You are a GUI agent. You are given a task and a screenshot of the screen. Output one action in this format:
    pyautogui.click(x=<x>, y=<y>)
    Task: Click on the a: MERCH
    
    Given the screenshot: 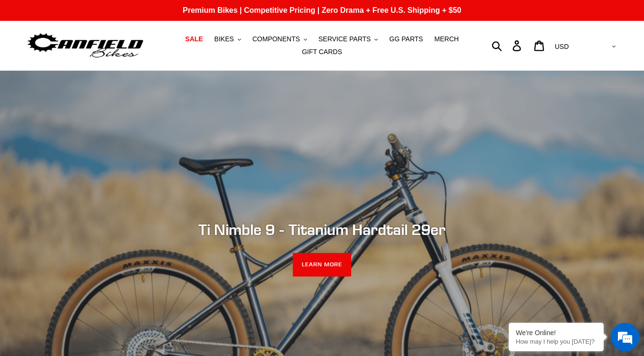 What is the action you would take?
    pyautogui.click(x=446, y=39)
    